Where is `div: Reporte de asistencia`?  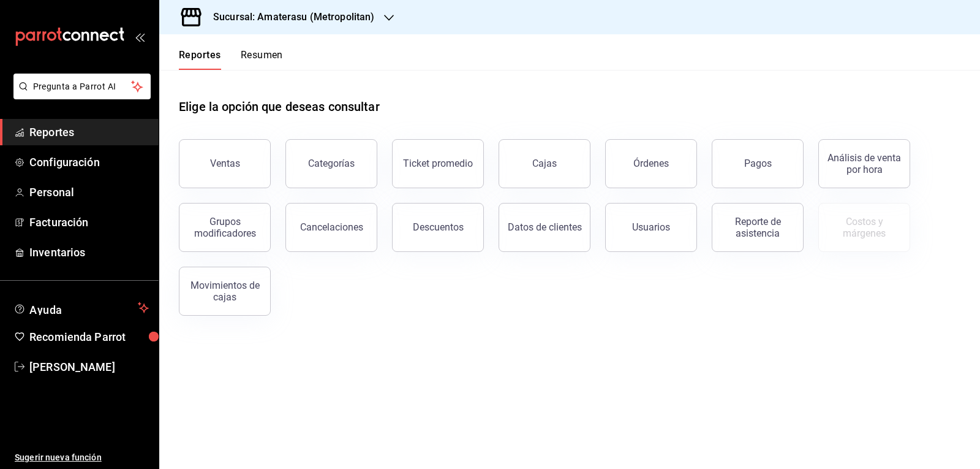 div: Reporte de asistencia is located at coordinates (758, 227).